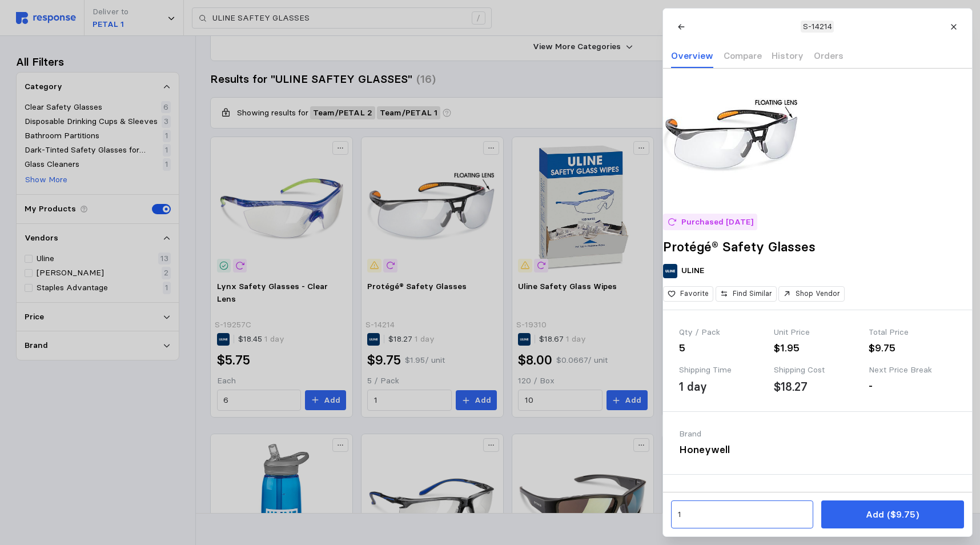  What do you see at coordinates (731, 137) in the screenshot?
I see `img: S-14214_txt_USEng` at bounding box center [731, 137].